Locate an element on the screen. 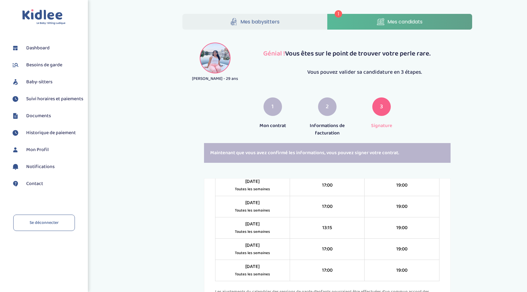 Image resolution: width=527 pixels, height=292 pixels. img: dashboard.svg is located at coordinates (15, 48).